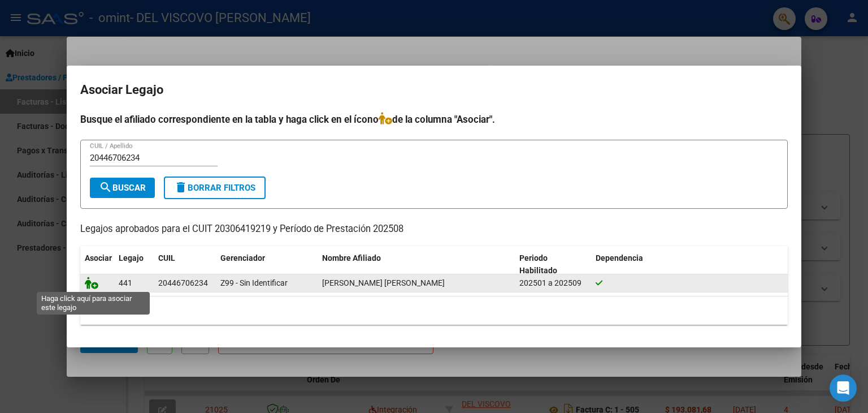  What do you see at coordinates (97, 265) in the screenshot?
I see `datatable-header-cell: Asociar` at bounding box center [97, 265].